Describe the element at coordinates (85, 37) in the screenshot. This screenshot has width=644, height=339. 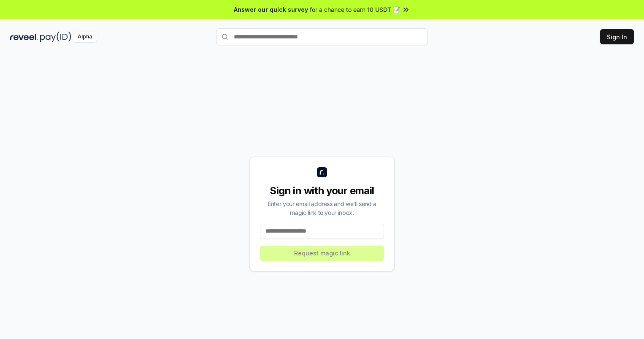
I see `div: Alpha` at that location.